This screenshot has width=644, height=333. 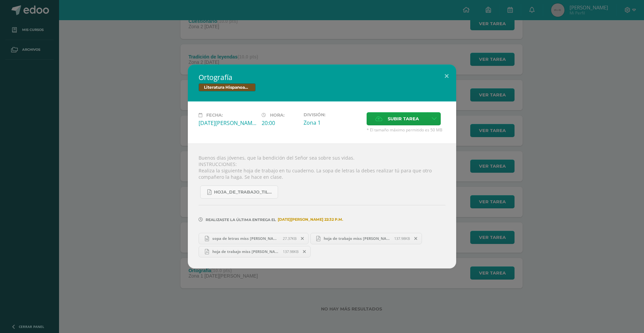 I want to click on h2: Ortografía, so click(x=322, y=77).